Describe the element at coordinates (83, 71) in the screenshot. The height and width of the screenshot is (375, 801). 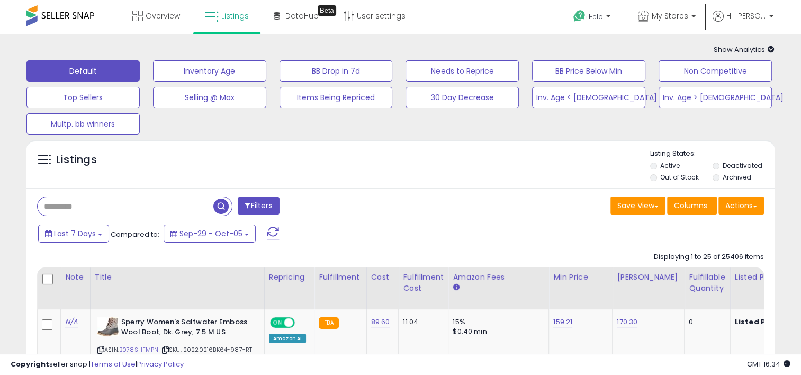
I see `button: Default` at that location.